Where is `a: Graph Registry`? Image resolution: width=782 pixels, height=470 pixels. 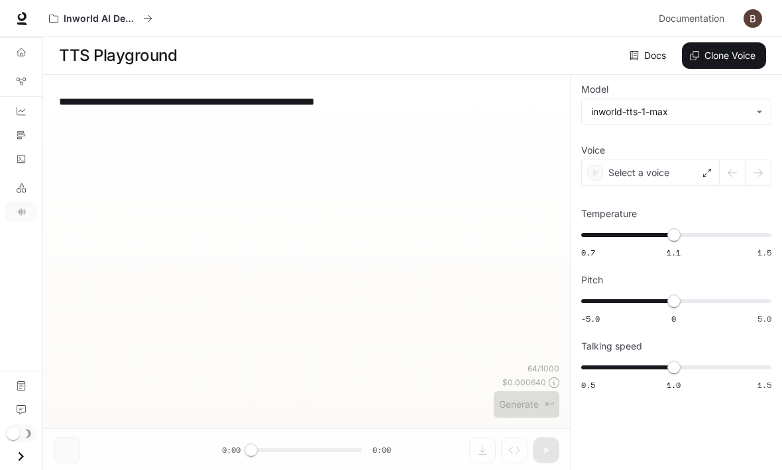
a: Graph Registry is located at coordinates (21, 82).